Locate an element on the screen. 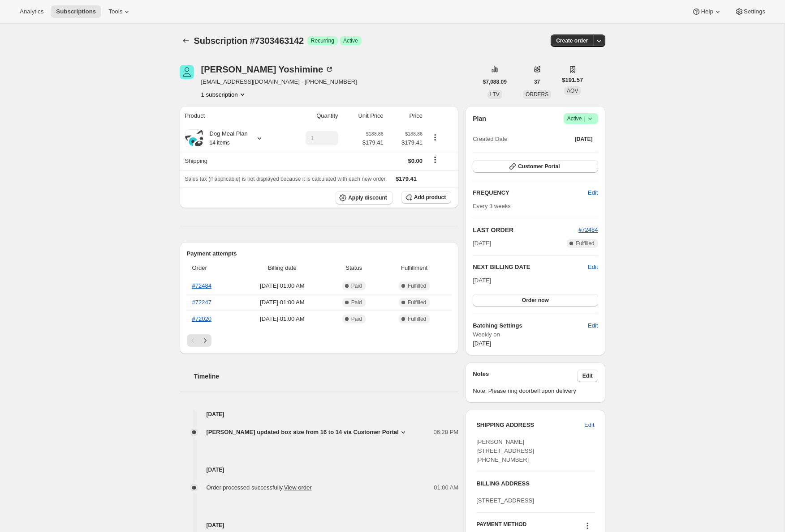 This screenshot has height=532, width=785. a: View order is located at coordinates (298, 487).